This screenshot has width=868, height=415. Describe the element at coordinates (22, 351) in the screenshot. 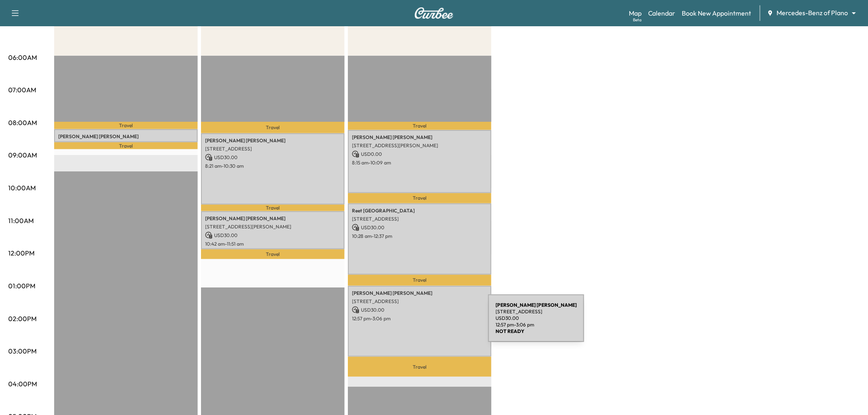

I see `p: 03:00PM` at that location.